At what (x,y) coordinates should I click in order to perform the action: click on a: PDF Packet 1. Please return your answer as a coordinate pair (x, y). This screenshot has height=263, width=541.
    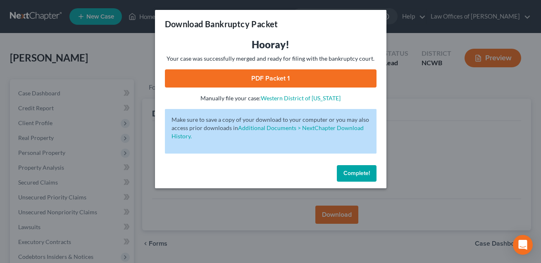
    Looking at the image, I should click on (270, 78).